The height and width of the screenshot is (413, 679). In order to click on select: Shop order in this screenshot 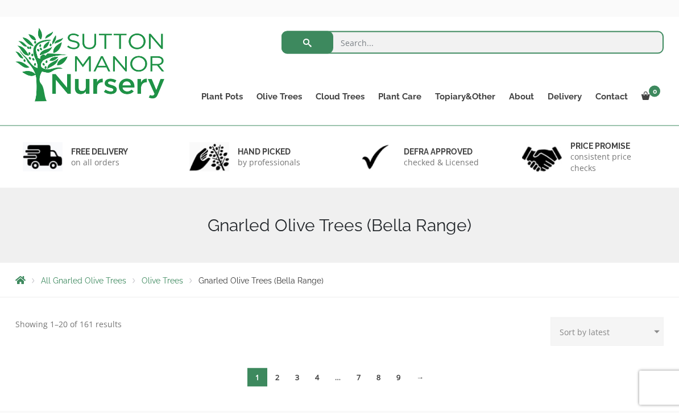, I will do `click(607, 332)`.